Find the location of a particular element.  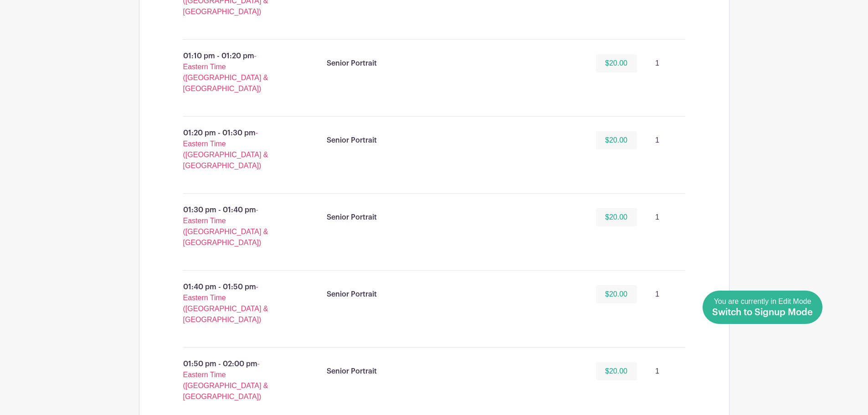

p: 01:30 pm - 01:40 pm is located at coordinates (230, 226).